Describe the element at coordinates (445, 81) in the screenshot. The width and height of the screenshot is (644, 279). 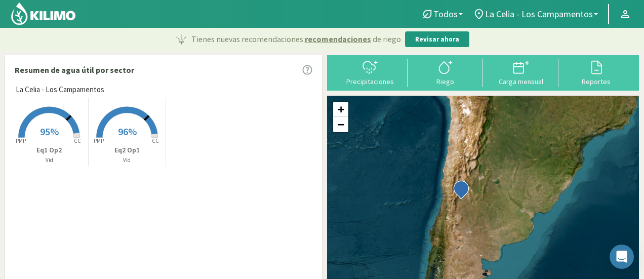
I see `div: Riego` at that location.